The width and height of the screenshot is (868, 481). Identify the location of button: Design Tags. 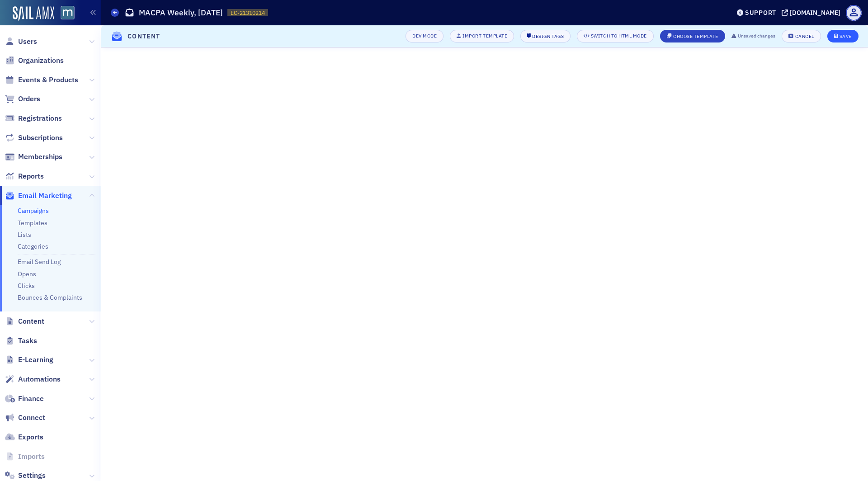
(545, 36).